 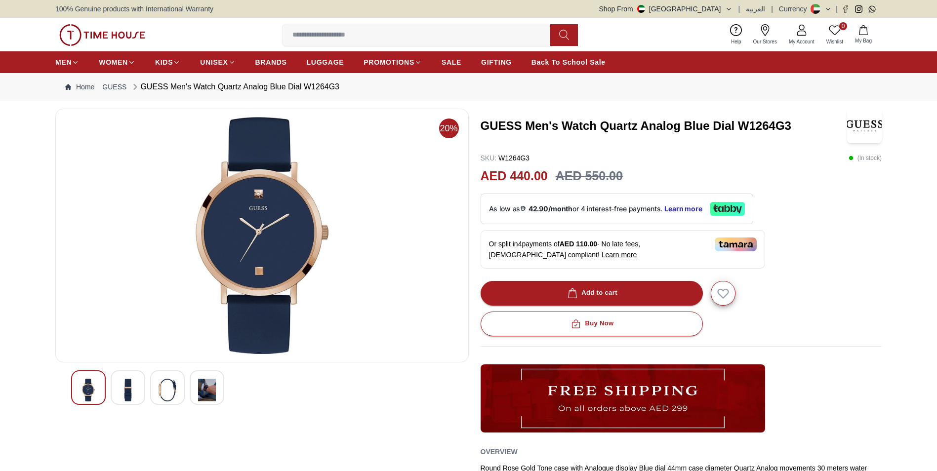 What do you see at coordinates (451, 62) in the screenshot?
I see `a: SALE` at bounding box center [451, 62].